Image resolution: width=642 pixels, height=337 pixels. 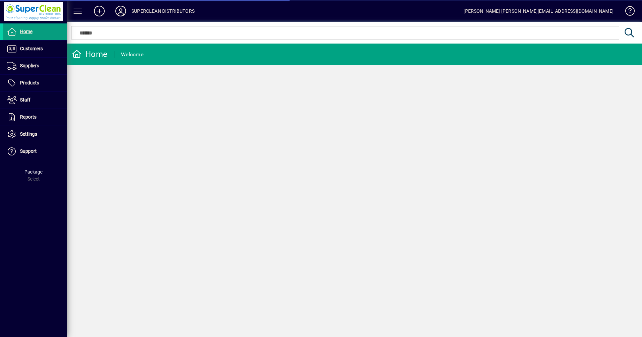 What do you see at coordinates (31, 49) in the screenshot?
I see `span: Customers` at bounding box center [31, 49].